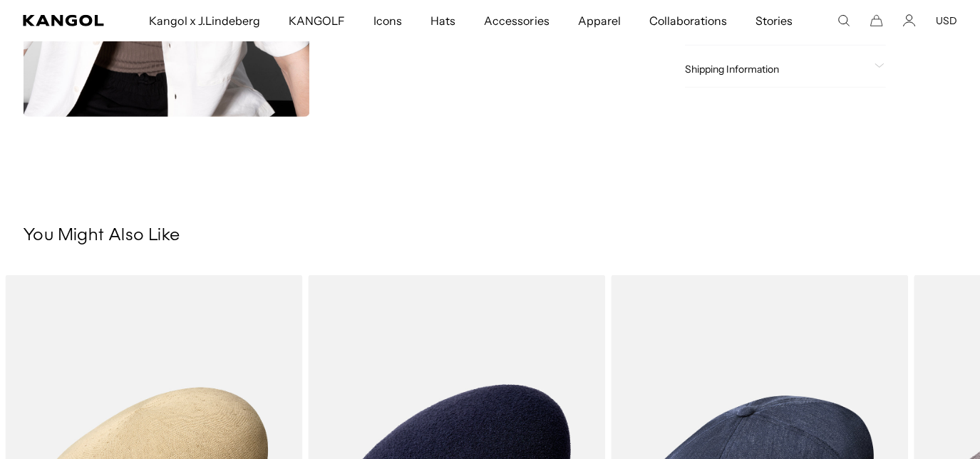 The image size is (980, 459). I want to click on h3: You Might Also Like, so click(490, 236).